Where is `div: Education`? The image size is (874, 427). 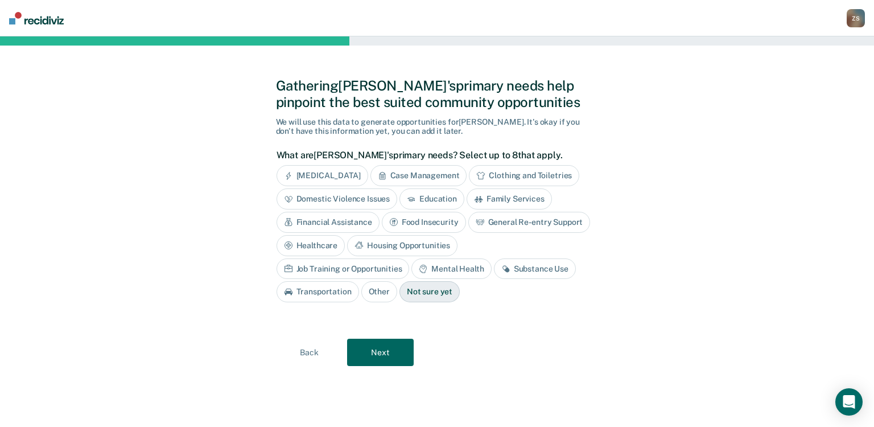 div: Education is located at coordinates (432, 199).